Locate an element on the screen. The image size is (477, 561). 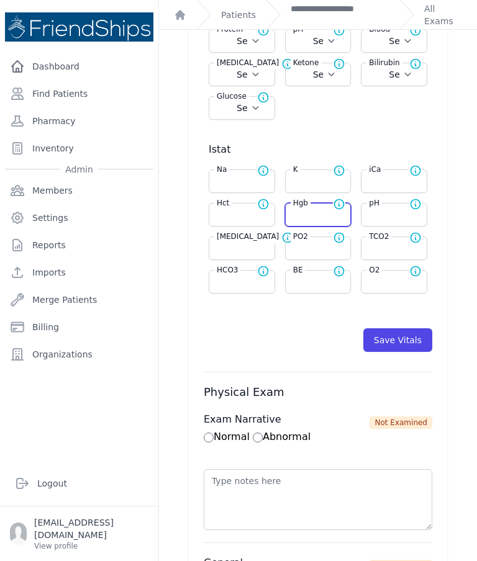
label: Normal is located at coordinates (226, 436).